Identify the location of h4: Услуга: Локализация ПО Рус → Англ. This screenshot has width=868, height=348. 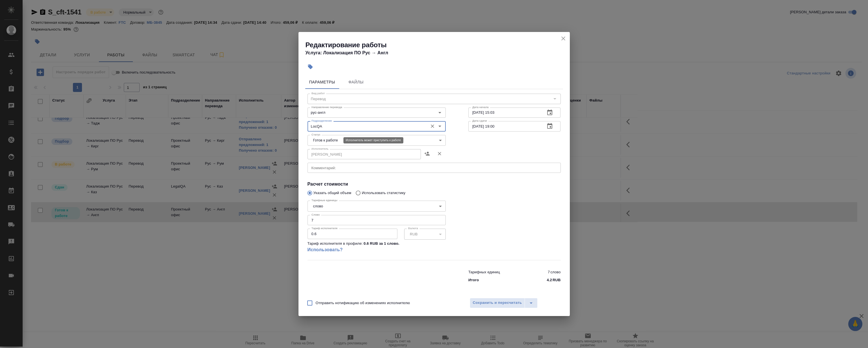
(437, 53).